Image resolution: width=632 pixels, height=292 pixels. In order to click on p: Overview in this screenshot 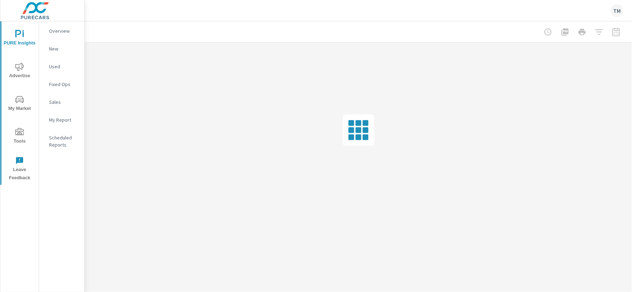, I will do `click(64, 31)`.